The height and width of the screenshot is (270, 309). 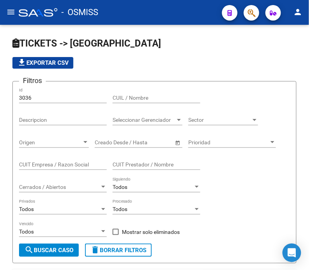 What do you see at coordinates (80, 12) in the screenshot?
I see `span: - OSMISS` at bounding box center [80, 12].